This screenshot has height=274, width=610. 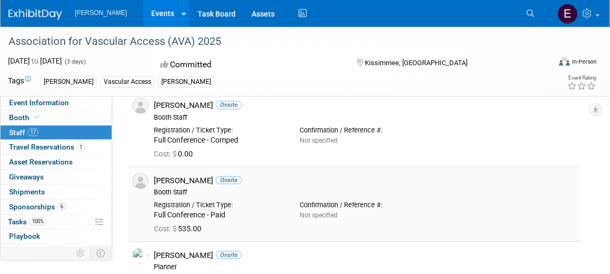 What do you see at coordinates (38, 221) in the screenshot?
I see `span: 100%` at bounding box center [38, 221].